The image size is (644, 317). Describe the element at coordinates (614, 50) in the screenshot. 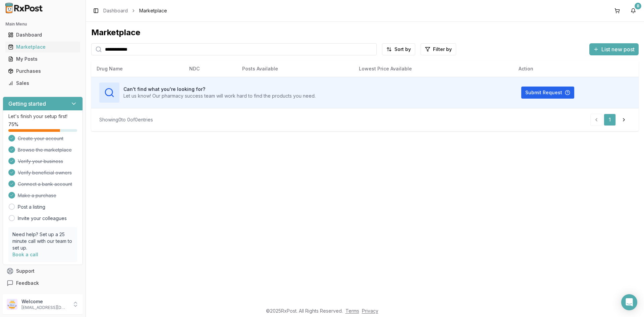

I see `a: List new post` at that location.